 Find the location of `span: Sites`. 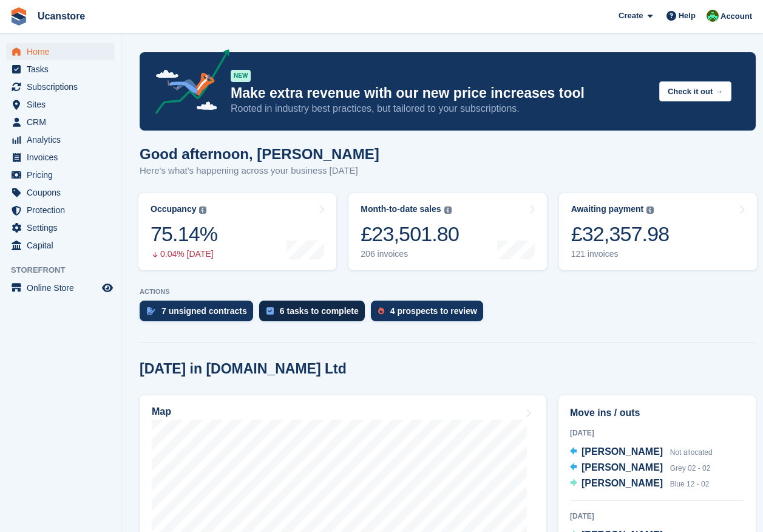

span: Sites is located at coordinates (63, 104).